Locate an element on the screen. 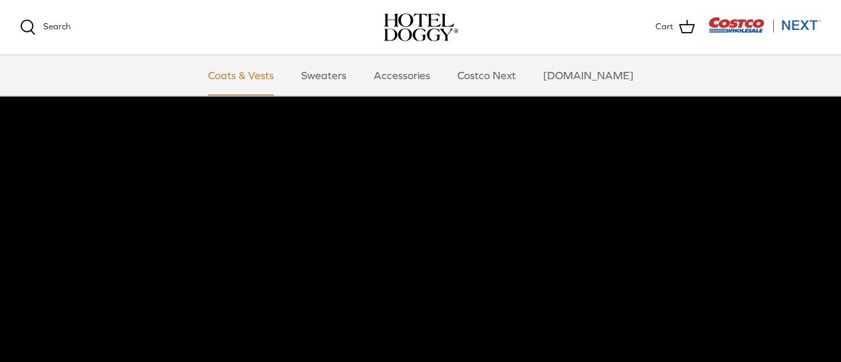 Image resolution: width=841 pixels, height=362 pixels. a: Accessories is located at coordinates (402, 75).